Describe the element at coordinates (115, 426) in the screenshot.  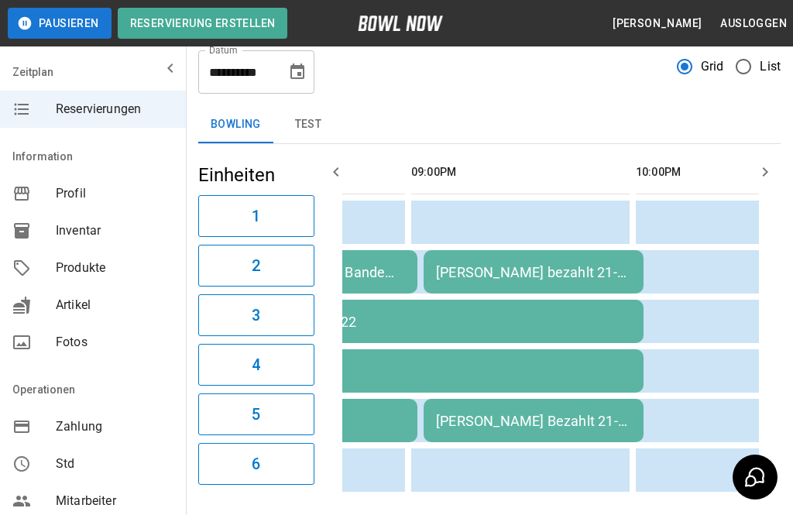
I see `span: Zahlung` at that location.